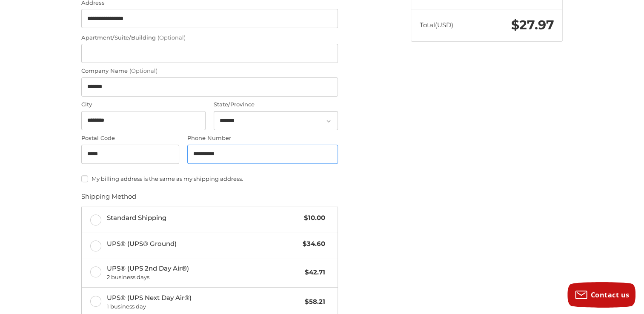 The width and height of the screenshot is (644, 314). What do you see at coordinates (204, 273) in the screenshot?
I see `span: UPS® (UPS 2nd Day Air®)` at bounding box center [204, 273].